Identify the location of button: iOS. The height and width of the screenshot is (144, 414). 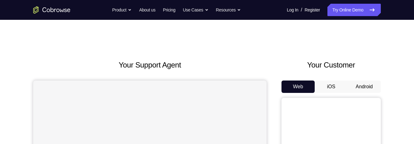
(331, 87).